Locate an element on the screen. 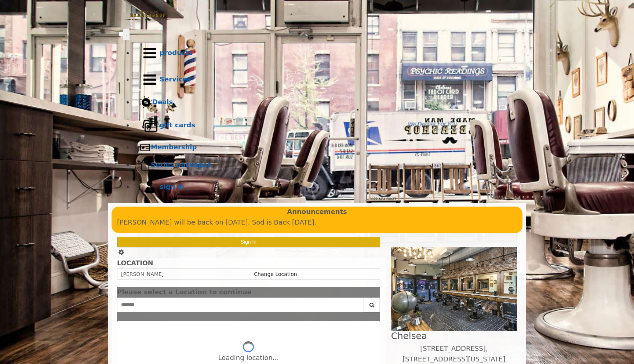  input: menu toggle is located at coordinates (121, 34).